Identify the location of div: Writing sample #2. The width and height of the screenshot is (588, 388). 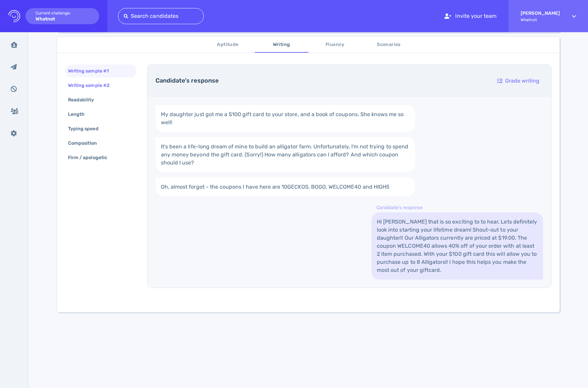
(92, 85).